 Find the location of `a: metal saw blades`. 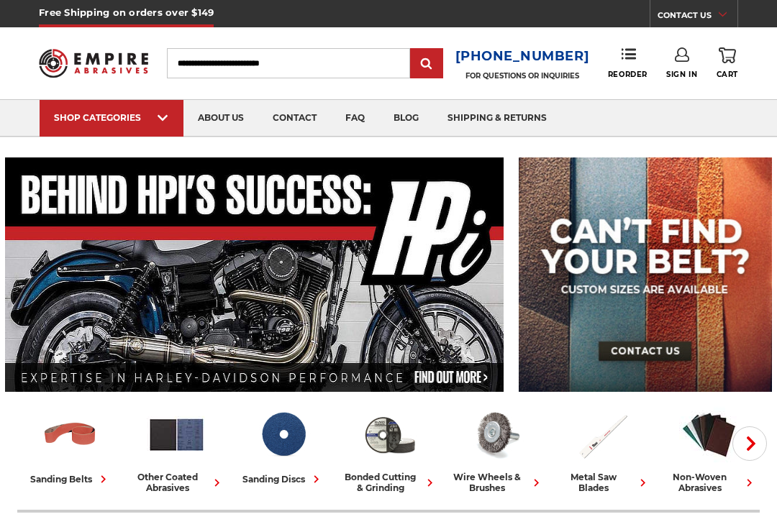

a: metal saw blades is located at coordinates (603, 449).